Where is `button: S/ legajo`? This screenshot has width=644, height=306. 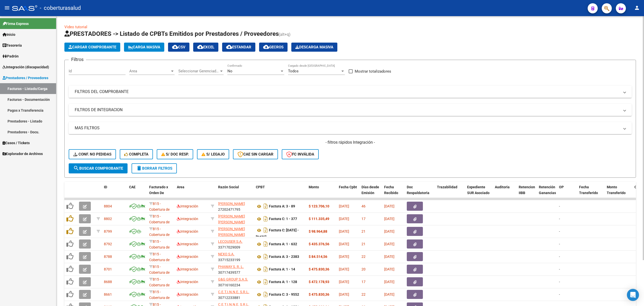
button: S/ legajo is located at coordinates (213, 154).